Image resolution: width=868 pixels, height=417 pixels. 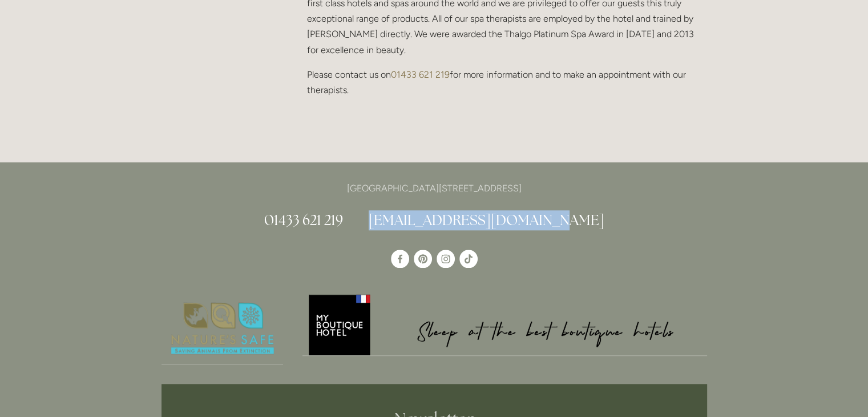 I want to click on img: Nature's Safe - Logo, so click(x=222, y=328).